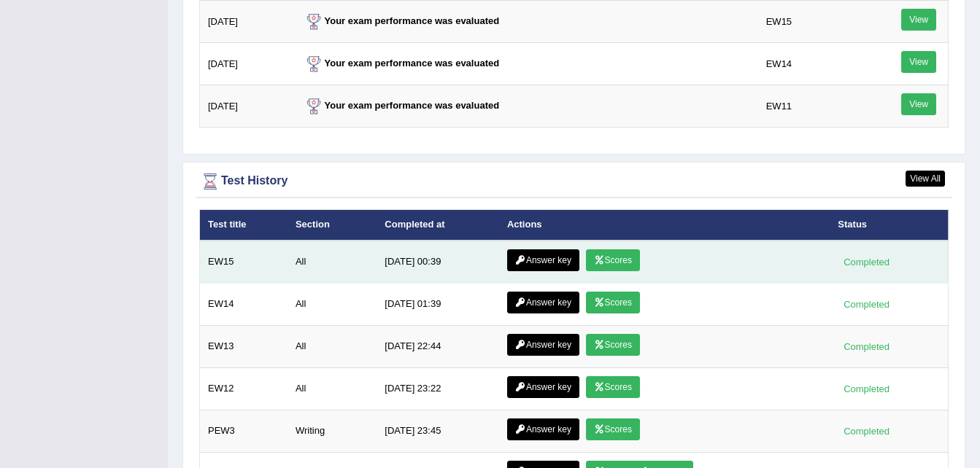 This screenshot has height=468, width=980. What do you see at coordinates (244, 346) in the screenshot?
I see `td: EW13` at bounding box center [244, 346].